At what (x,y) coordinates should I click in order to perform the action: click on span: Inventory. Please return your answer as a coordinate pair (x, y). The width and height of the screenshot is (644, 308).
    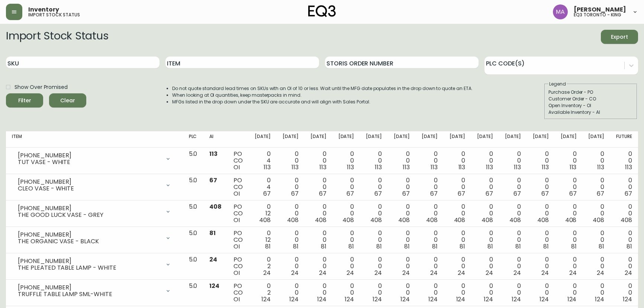
    Looking at the image, I should click on (44, 10).